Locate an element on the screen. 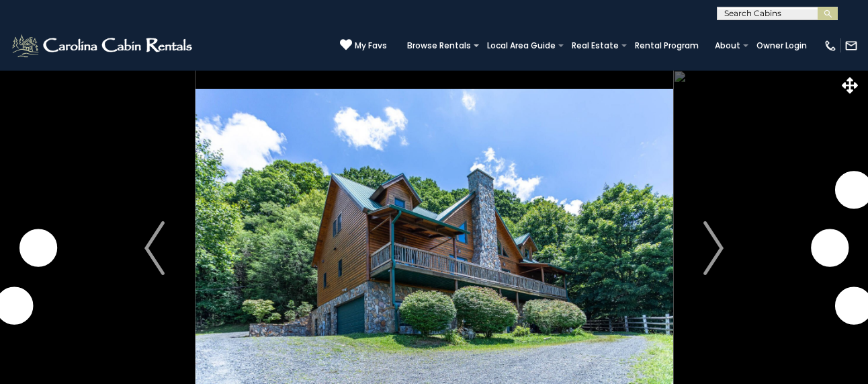  span: My Favs is located at coordinates (370, 46).